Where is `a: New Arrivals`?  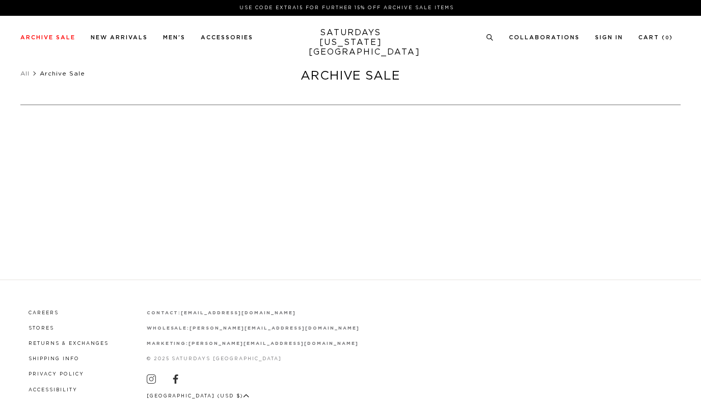
a: New Arrivals is located at coordinates (119, 37).